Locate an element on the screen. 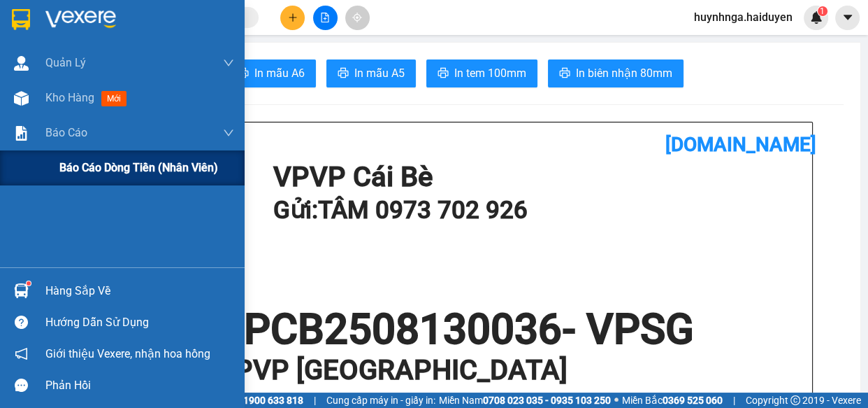 The image size is (868, 408). span: question-circle is located at coordinates (21, 322).